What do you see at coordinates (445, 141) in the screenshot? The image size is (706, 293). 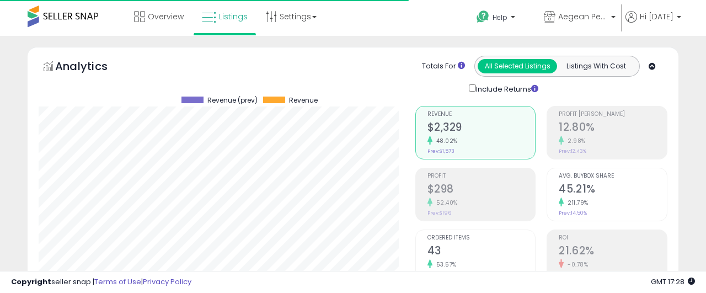 I see `small: 48.02%` at bounding box center [445, 141].